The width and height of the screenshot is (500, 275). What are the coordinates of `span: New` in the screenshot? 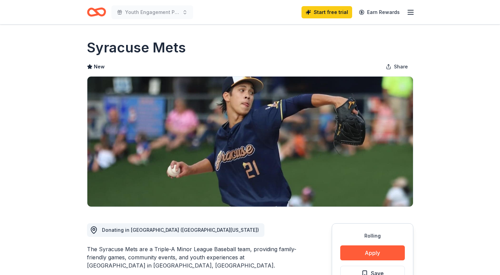 It's located at (99, 67).